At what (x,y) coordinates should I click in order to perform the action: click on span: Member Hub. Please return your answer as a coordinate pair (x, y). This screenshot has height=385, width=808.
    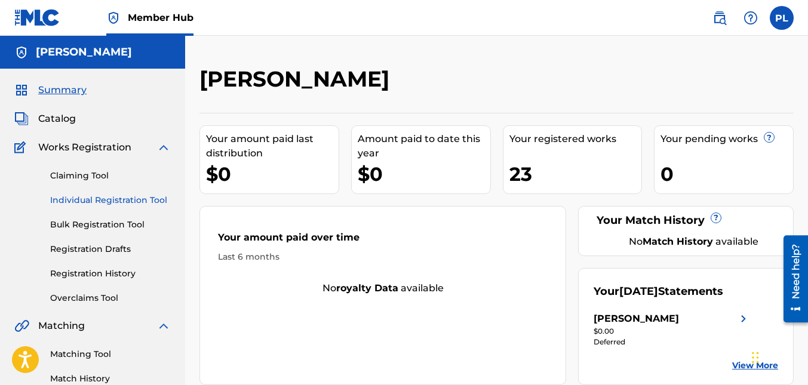
    Looking at the image, I should click on (161, 17).